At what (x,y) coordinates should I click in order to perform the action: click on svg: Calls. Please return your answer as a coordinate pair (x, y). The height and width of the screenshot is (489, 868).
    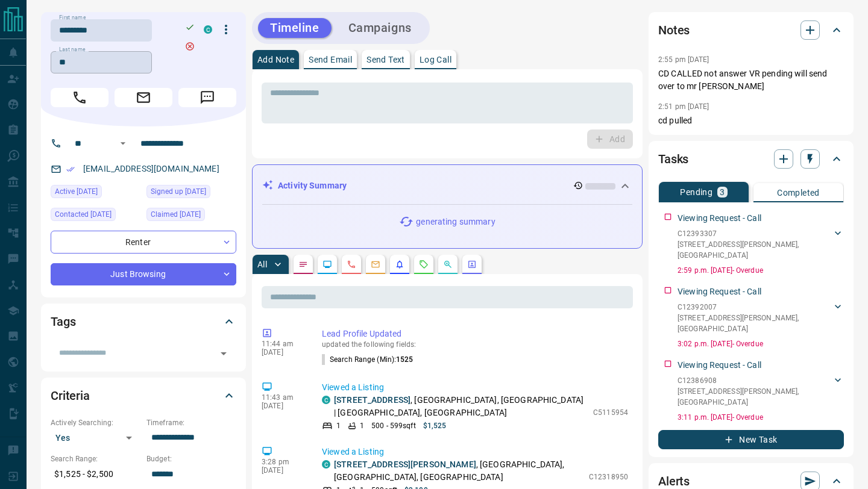
    Looking at the image, I should click on (351, 264).